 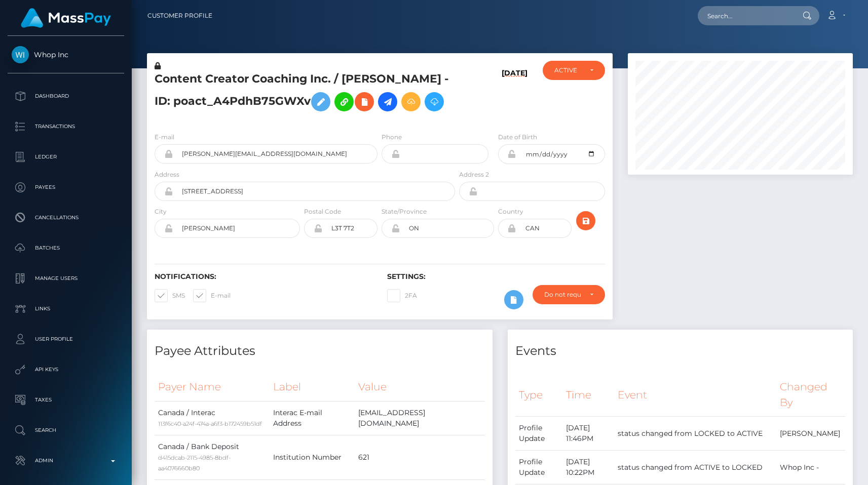 I want to click on a: Transactions, so click(x=66, y=126).